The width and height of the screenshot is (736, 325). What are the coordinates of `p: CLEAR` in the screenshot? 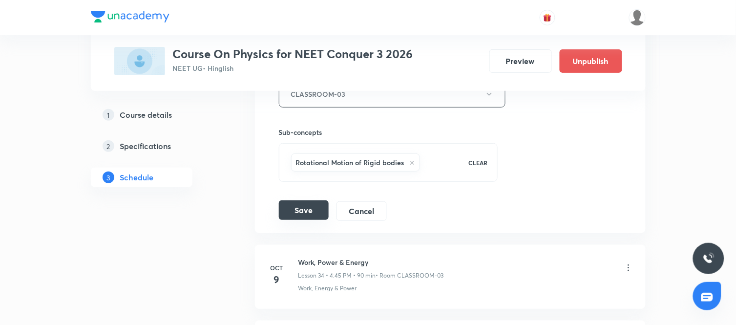 It's located at (477, 163).